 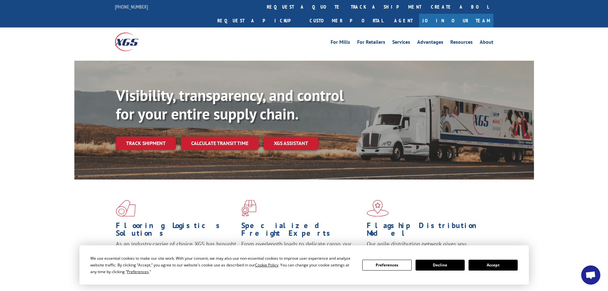 I want to click on a: Track shipment, so click(x=146, y=143).